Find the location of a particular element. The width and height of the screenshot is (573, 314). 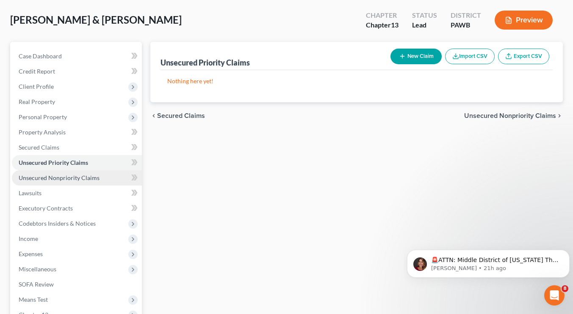

span: SOFA Review is located at coordinates (36, 284).